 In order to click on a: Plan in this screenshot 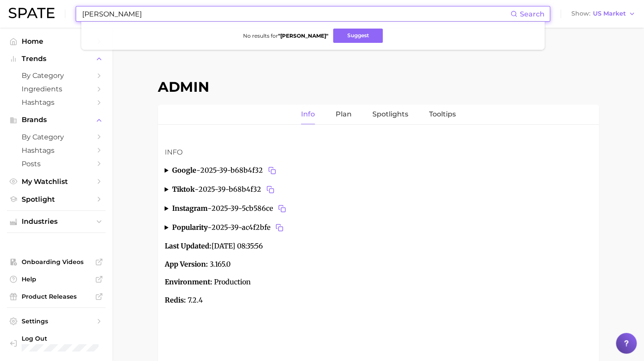, I will do `click(344, 114)`.